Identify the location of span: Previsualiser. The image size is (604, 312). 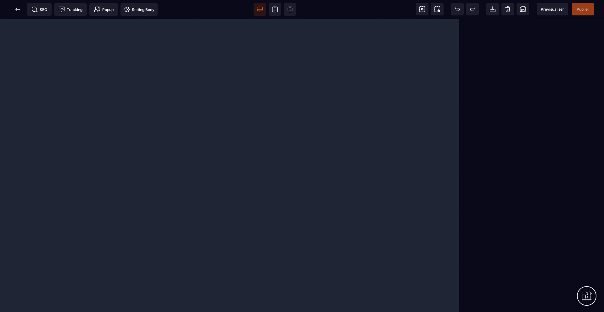
(553, 9).